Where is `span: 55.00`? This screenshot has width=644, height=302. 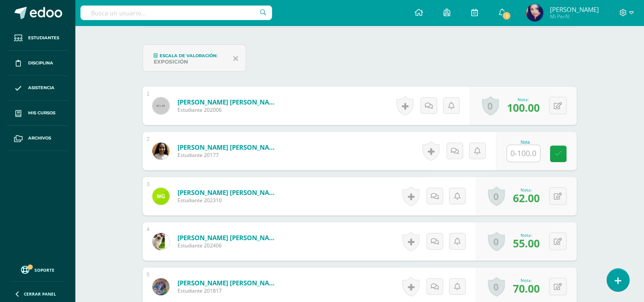
span: 55.00 is located at coordinates (526, 243).